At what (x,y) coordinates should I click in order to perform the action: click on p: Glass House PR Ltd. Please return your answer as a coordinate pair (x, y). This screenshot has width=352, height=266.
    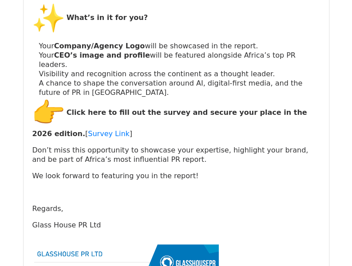
    Looking at the image, I should click on (176, 225).